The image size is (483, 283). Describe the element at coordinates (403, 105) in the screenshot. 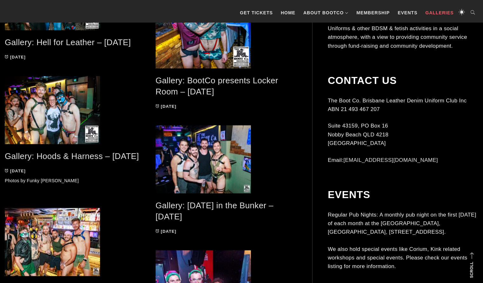

I see `p: The Boot Co. Brisbane Leather Denim Uniform Club Inc ABN 21 493 467 207` at that location.